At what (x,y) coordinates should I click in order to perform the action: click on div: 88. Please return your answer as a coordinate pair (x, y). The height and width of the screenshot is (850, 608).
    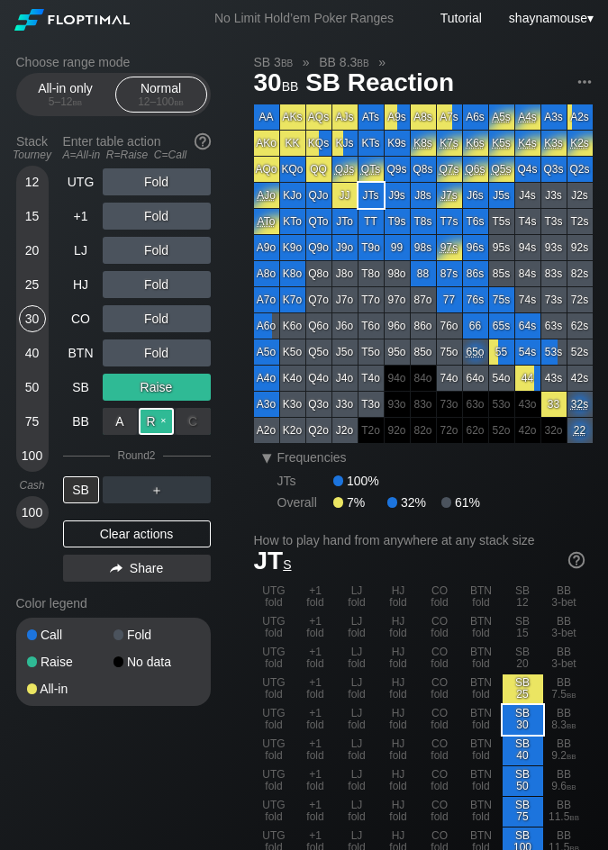
    Looking at the image, I should click on (423, 274).